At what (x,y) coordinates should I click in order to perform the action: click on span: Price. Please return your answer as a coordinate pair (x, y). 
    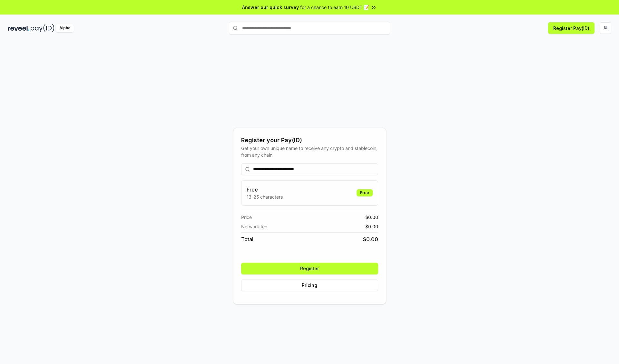
    Looking at the image, I should click on (246, 217).